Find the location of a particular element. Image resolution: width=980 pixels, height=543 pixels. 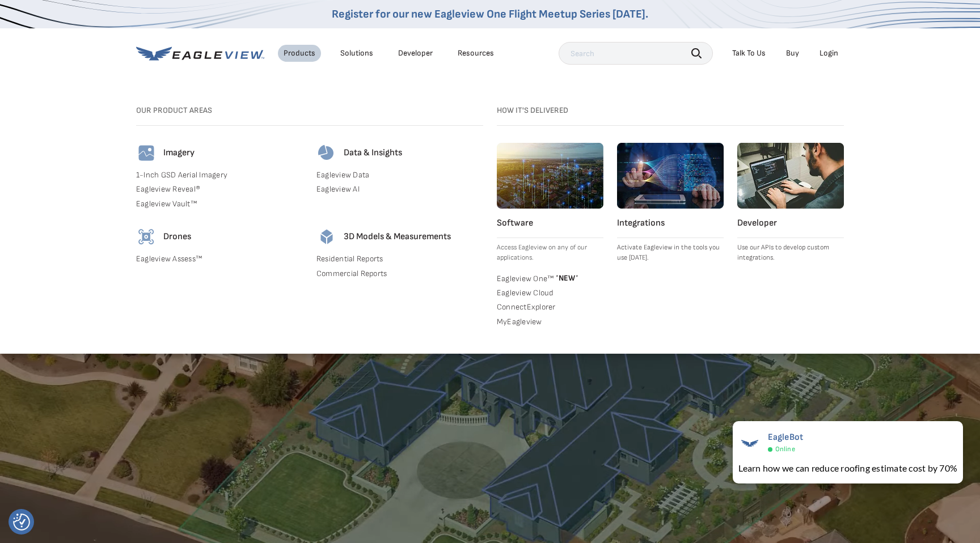

a: ConnectExplorer is located at coordinates (550, 308).